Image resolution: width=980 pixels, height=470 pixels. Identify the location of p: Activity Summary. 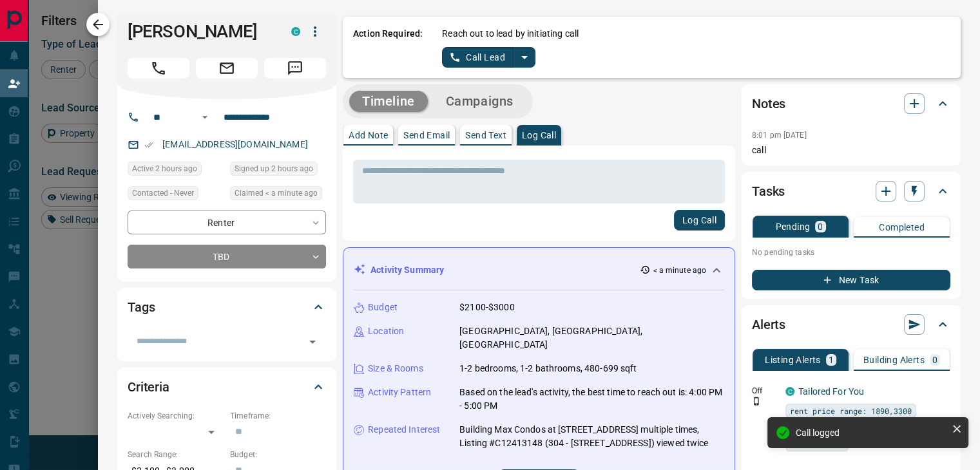
(407, 269).